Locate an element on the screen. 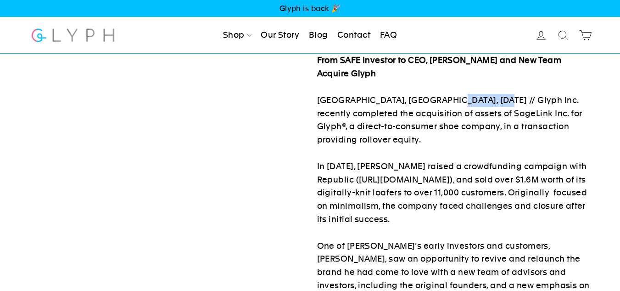 The height and width of the screenshot is (291, 620). a: Contact is located at coordinates (354, 35).